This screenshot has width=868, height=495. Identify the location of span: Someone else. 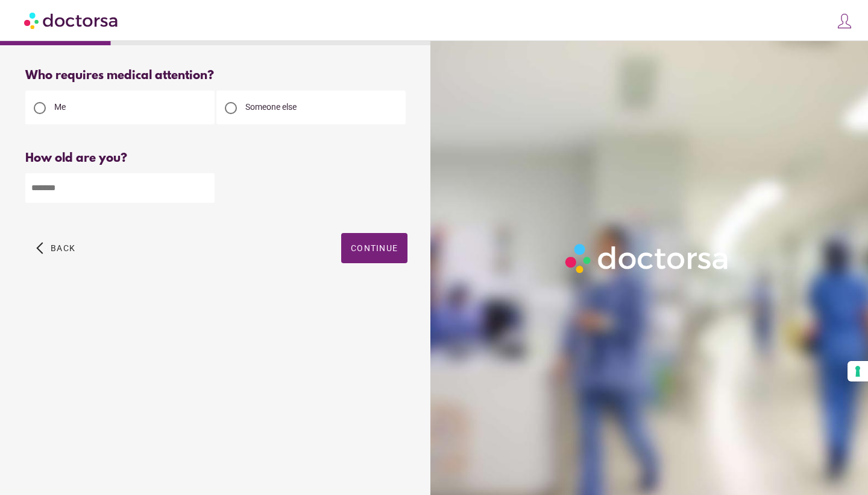
(271, 107).